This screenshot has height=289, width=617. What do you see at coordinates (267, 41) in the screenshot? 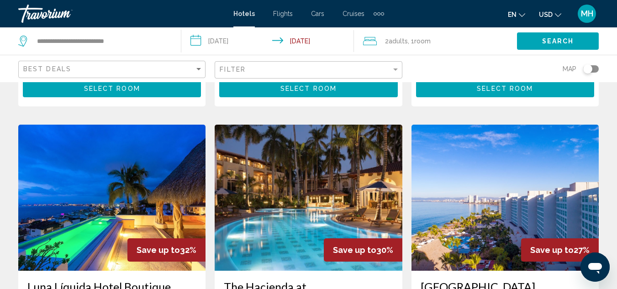
I see `button: Check-in date: Nov 28, 2025 Check-out date: Nov 30, 2025` at bounding box center [267, 41].